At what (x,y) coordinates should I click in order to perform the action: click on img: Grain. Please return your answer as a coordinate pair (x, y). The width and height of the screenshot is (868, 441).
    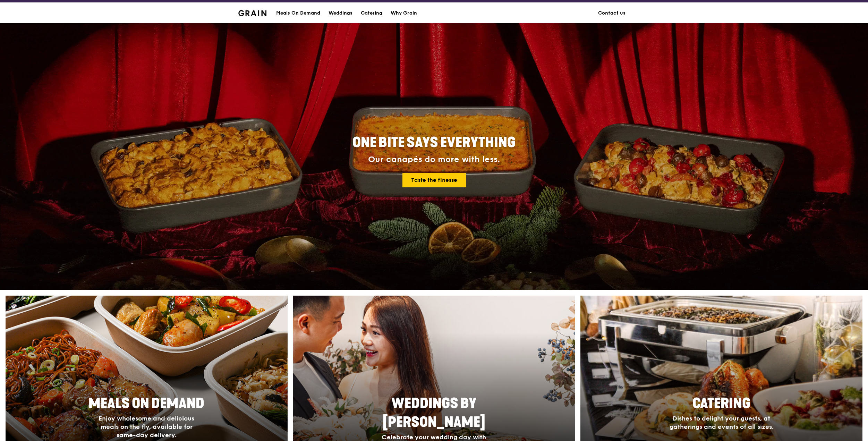
    Looking at the image, I should click on (252, 13).